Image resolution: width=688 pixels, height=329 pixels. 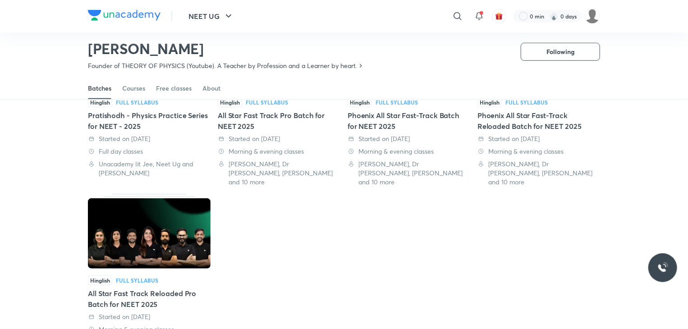 I want to click on button: NEET UG, so click(x=211, y=16).